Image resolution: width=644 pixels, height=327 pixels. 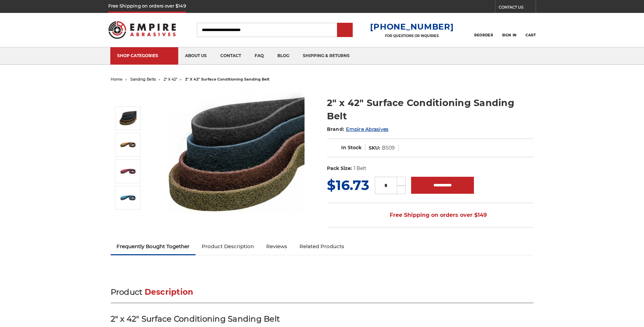 What do you see at coordinates (143, 30) in the screenshot?
I see `img: Empire Abrasives` at bounding box center [143, 30].